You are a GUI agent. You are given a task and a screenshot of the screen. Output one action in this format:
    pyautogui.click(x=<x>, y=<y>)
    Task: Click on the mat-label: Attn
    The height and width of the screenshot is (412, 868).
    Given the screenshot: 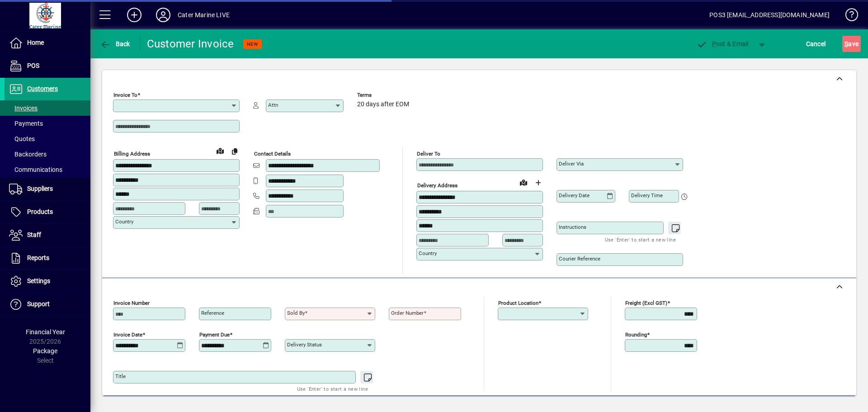 What is the action you would take?
    pyautogui.click(x=273, y=105)
    